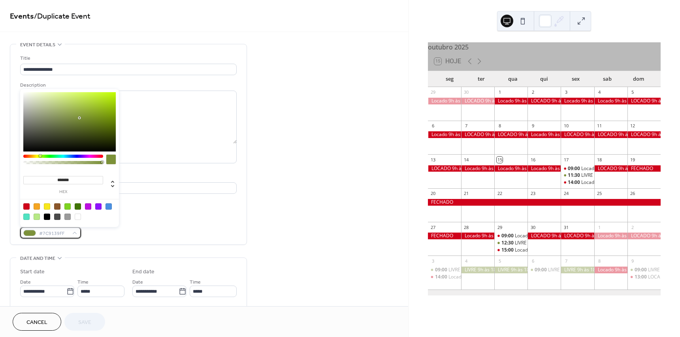 This screenshot has width=680, height=337. I want to click on div: Start date, so click(32, 271).